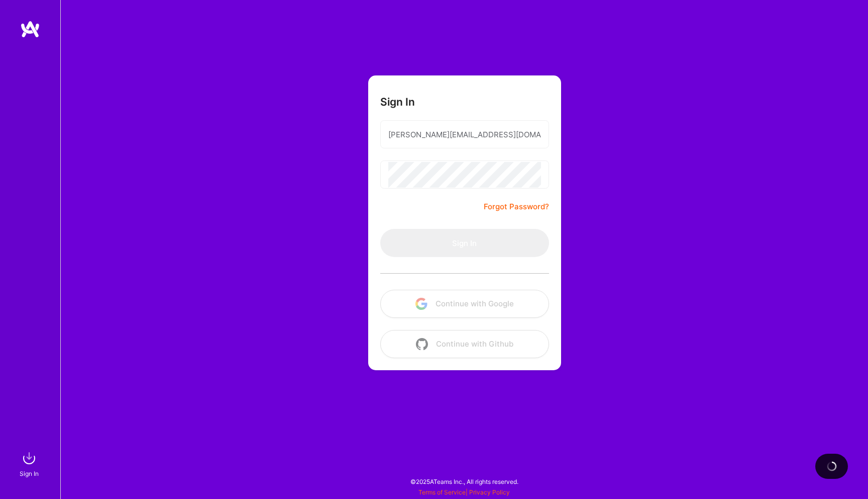  Describe the element at coordinates (465, 134) in the screenshot. I see `input: Email...` at that location.